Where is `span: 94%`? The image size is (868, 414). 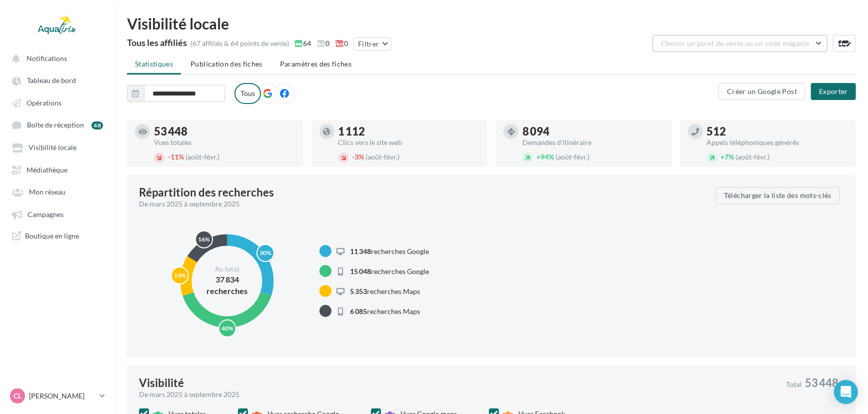 span: 94% is located at coordinates (545, 157).